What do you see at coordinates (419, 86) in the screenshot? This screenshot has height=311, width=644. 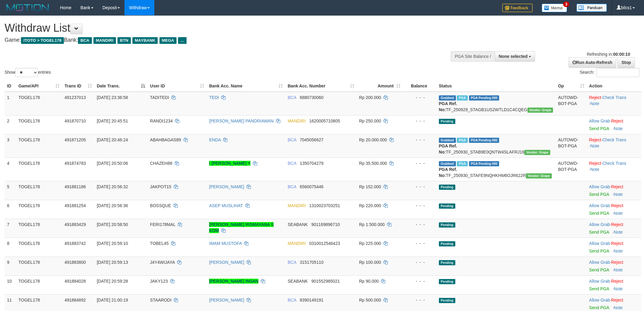 I see `th: Balance` at bounding box center [419, 86].